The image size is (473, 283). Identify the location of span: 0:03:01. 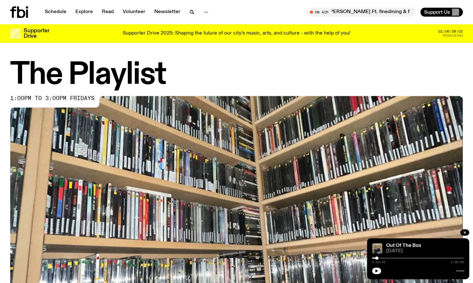
(379, 262).